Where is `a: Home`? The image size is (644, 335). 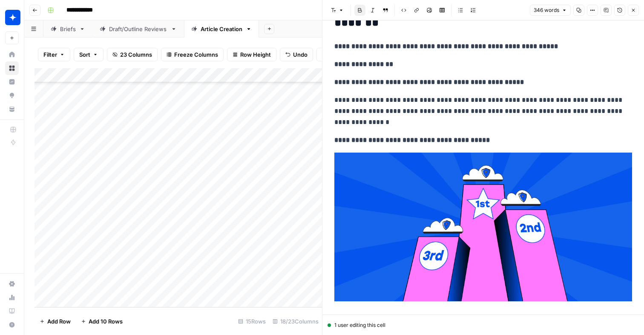
a: Home is located at coordinates (12, 54).